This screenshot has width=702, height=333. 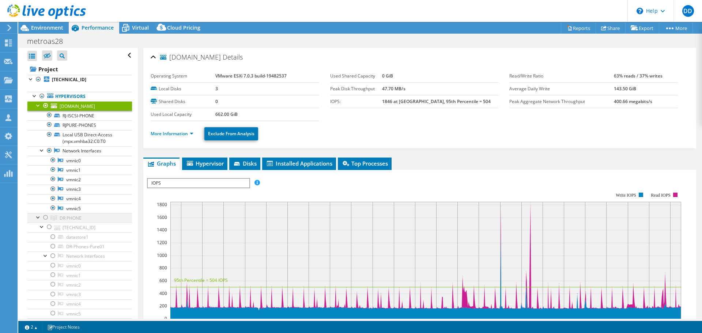 I want to click on text: 1600, so click(x=162, y=217).